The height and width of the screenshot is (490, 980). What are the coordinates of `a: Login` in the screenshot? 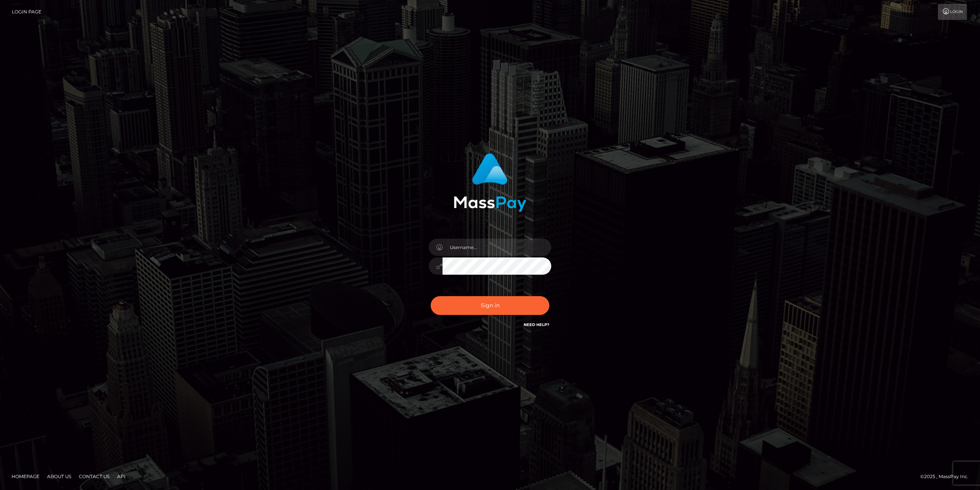 It's located at (953, 12).